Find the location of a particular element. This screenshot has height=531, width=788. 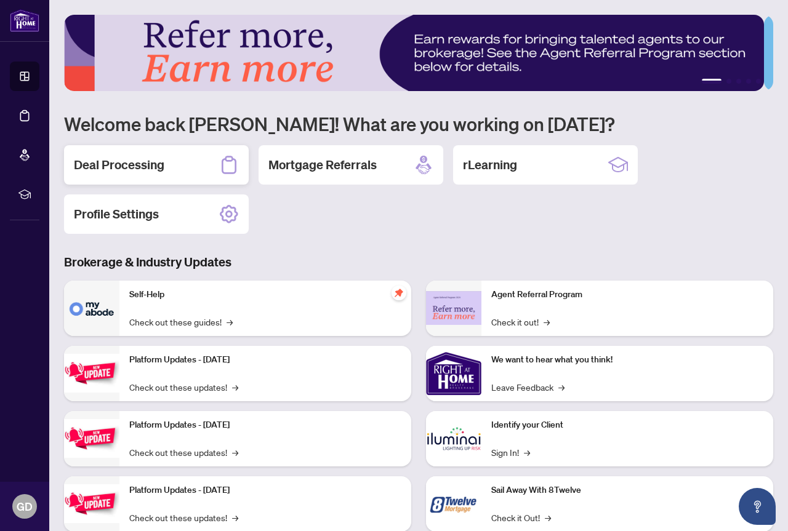

h2: rLearning is located at coordinates (490, 165).